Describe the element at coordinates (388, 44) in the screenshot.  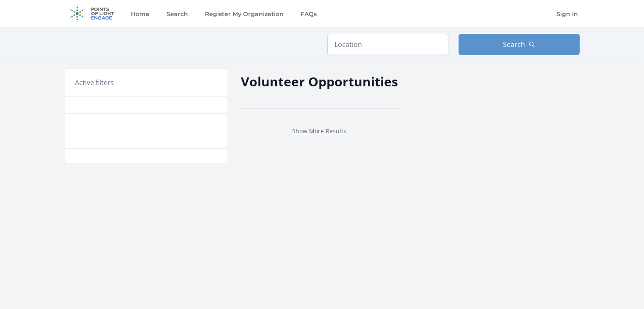
I see `input: Location` at that location.